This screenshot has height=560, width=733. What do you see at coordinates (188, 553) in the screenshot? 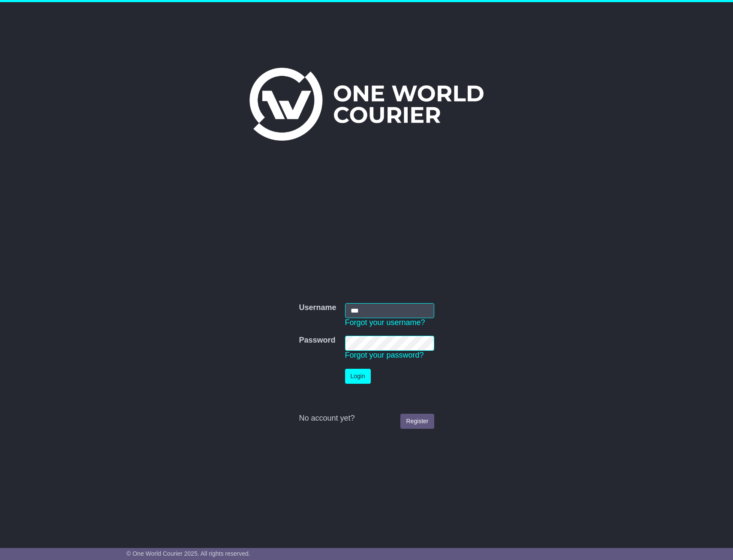
I see `span: © One World Courier 2025. All rights reserved.` at bounding box center [188, 553].